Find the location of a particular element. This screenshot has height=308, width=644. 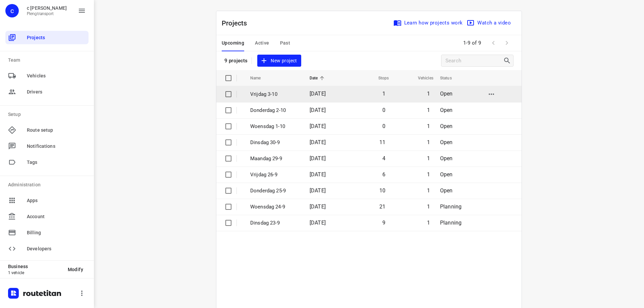

div: 13 is located at coordinates (20, 304).